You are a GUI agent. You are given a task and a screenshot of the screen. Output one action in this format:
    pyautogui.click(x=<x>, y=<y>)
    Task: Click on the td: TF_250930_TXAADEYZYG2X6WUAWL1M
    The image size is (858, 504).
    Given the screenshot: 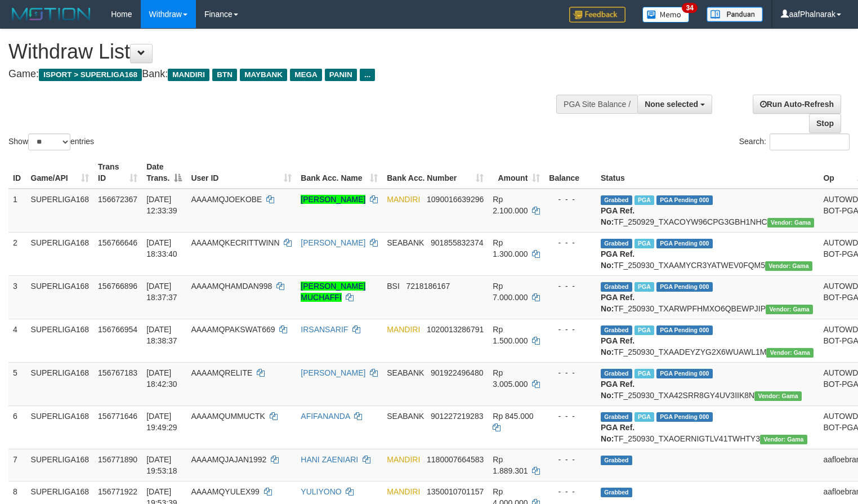 What is the action you would take?
    pyautogui.click(x=707, y=340)
    